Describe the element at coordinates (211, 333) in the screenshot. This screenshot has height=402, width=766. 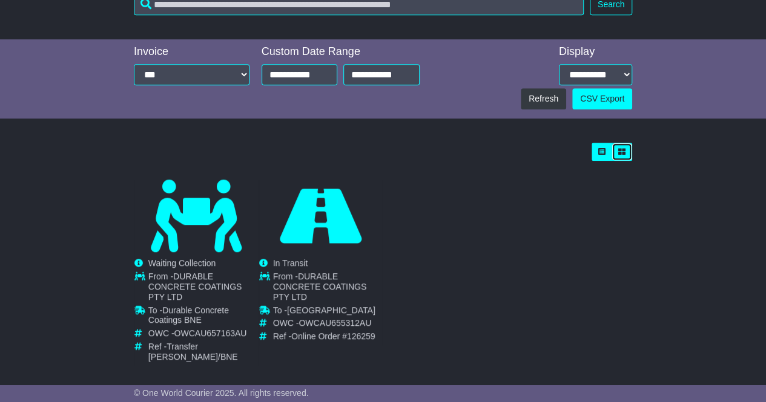
I see `span: OWCAU657163AU` at that location.